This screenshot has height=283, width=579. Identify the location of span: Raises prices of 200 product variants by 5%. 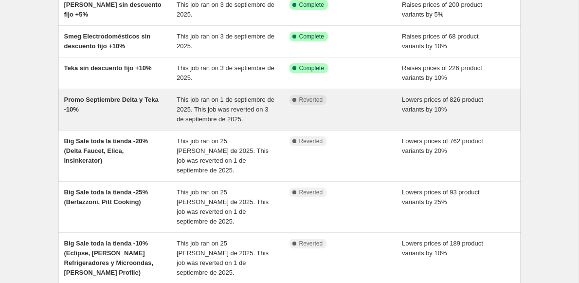
(442, 9).